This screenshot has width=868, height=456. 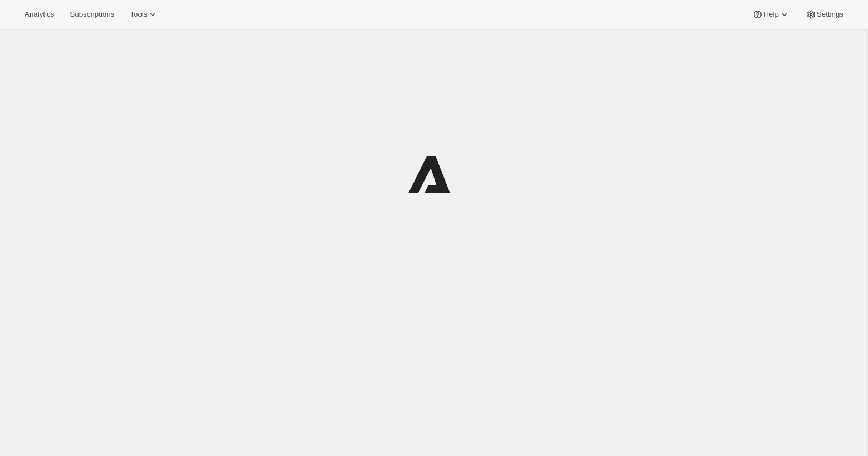 What do you see at coordinates (144, 14) in the screenshot?
I see `button: Tools` at bounding box center [144, 14].